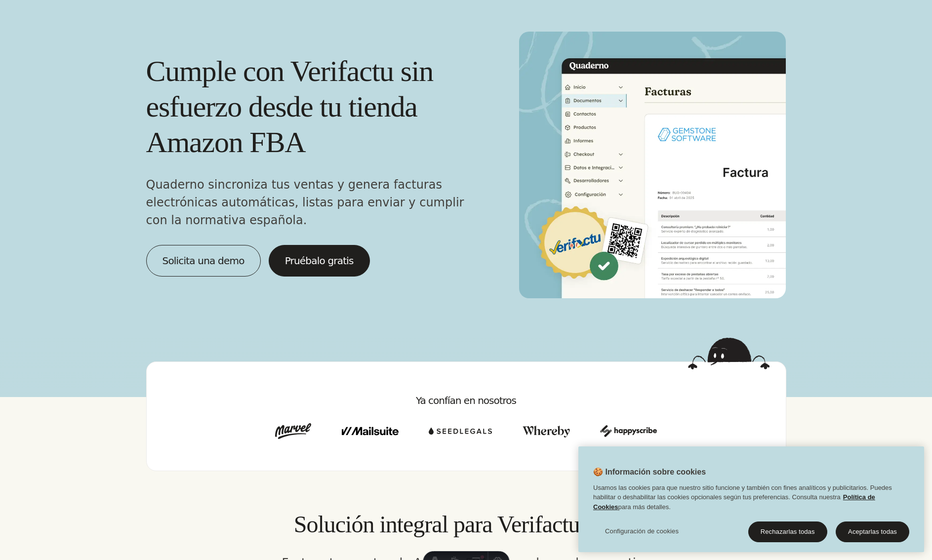 Image resolution: width=932 pixels, height=560 pixels. Describe the element at coordinates (752, 499) in the screenshot. I see `div: 🍪 Información sobre cookies` at that location.